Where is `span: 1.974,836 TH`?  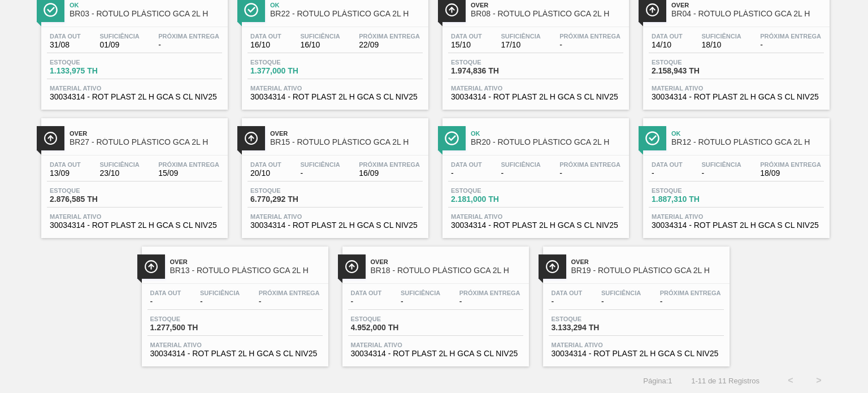 span: 1.974,836 TH is located at coordinates (490, 70).